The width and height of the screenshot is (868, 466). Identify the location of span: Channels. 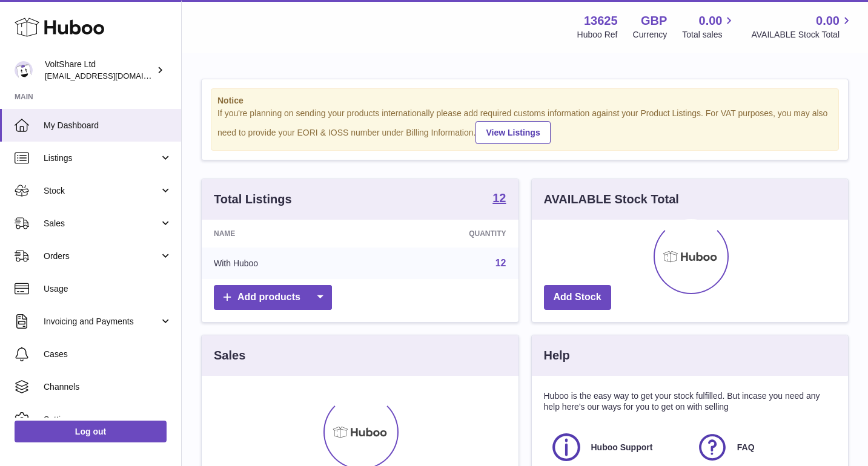
(108, 387).